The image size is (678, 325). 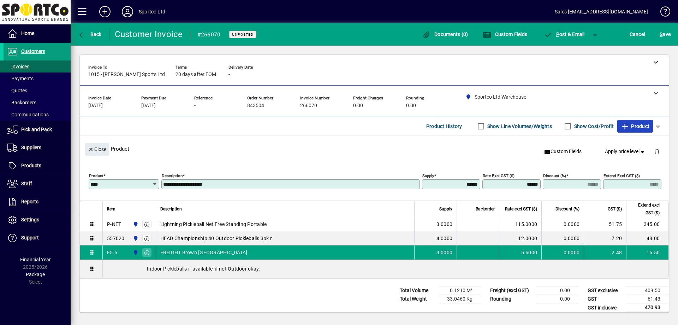 I want to click on td: 48.00, so click(x=647, y=238).